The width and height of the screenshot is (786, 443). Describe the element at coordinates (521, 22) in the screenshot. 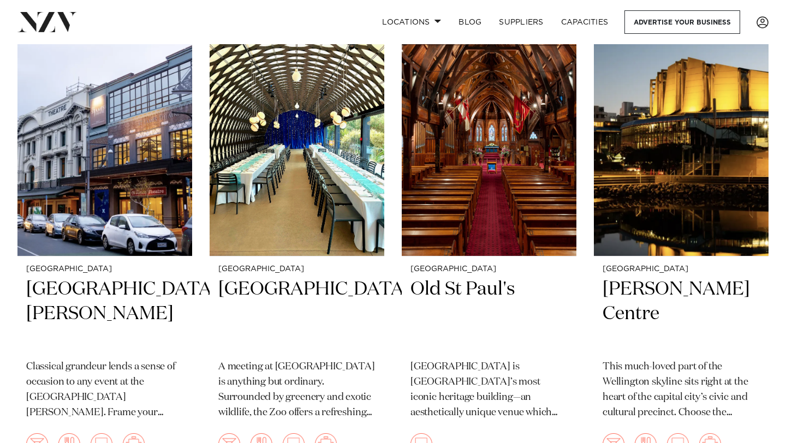

I see `a: SUPPLIERS` at that location.